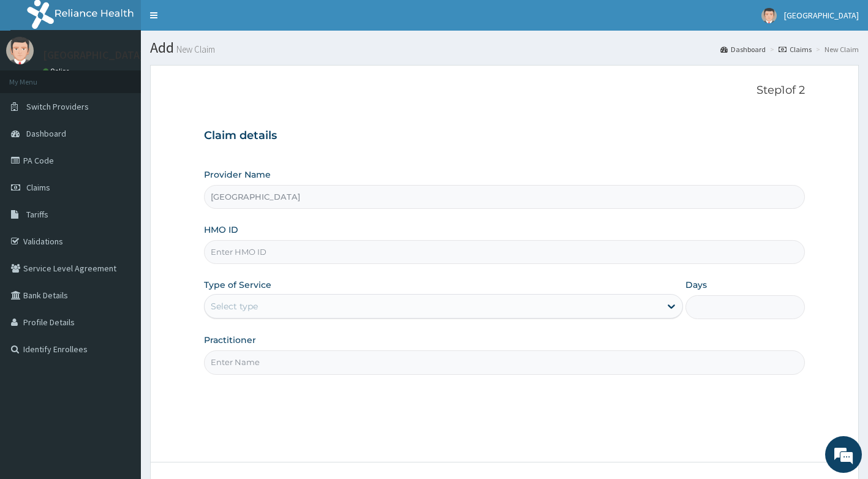  Describe the element at coordinates (58, 71) in the screenshot. I see `a: Online` at that location.